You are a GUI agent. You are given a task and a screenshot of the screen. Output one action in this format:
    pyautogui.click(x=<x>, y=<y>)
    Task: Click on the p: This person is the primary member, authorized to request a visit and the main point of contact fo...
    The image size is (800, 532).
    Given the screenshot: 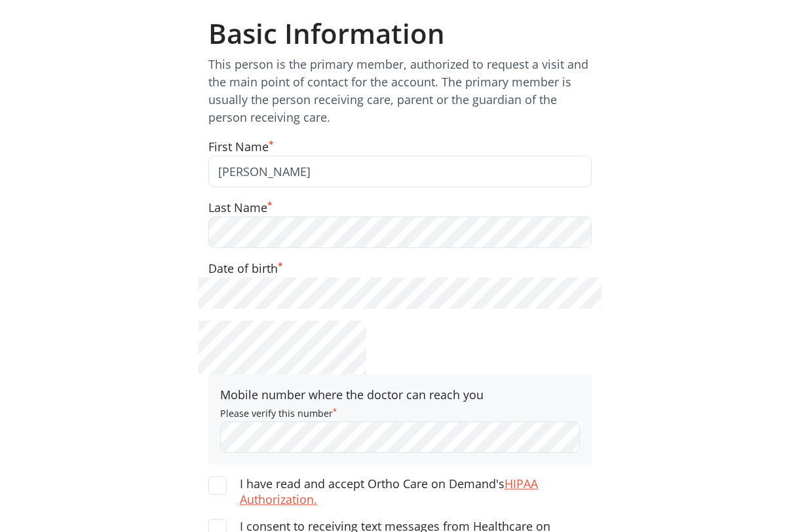 What is the action you would take?
    pyautogui.click(x=400, y=91)
    